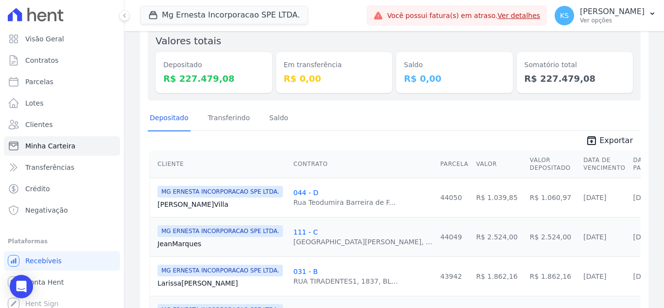 This screenshot has height=308, width=664. I want to click on span: Visão Geral, so click(45, 39).